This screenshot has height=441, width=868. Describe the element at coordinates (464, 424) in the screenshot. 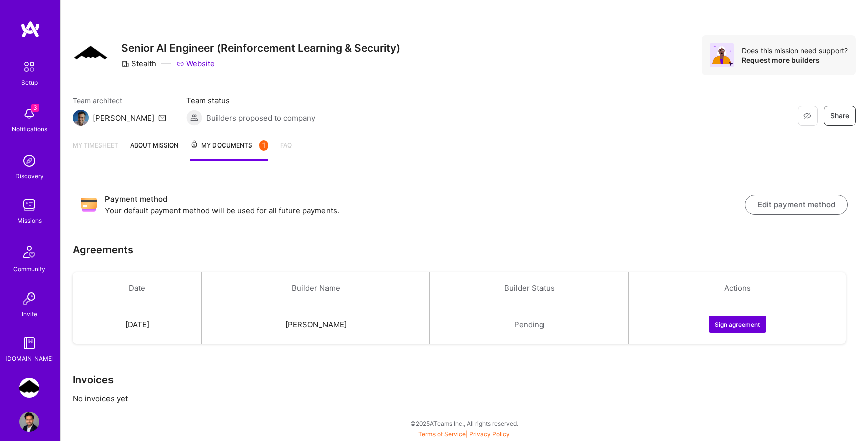

I see `div: © 2025 ATeams Inc., All rights reserved.` at that location.